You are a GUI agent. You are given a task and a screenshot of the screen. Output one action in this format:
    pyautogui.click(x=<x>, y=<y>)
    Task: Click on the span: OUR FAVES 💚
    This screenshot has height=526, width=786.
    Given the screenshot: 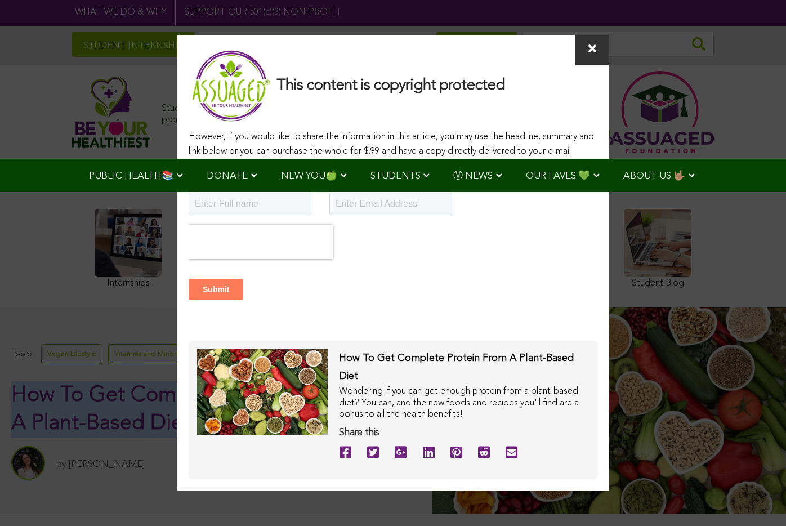 What is the action you would take?
    pyautogui.click(x=558, y=176)
    